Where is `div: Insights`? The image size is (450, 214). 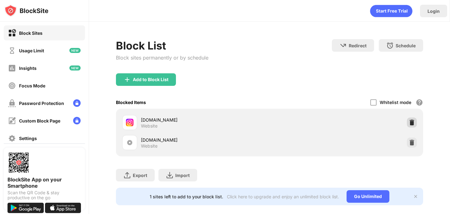 div: Insights is located at coordinates (28, 68).